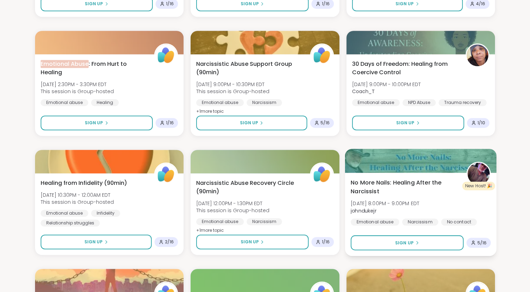 The height and width of the screenshot is (292, 530). What do you see at coordinates (249, 68) in the screenshot?
I see `span: Narcissistic Abuse Support Group (90min)` at bounding box center [249, 68].